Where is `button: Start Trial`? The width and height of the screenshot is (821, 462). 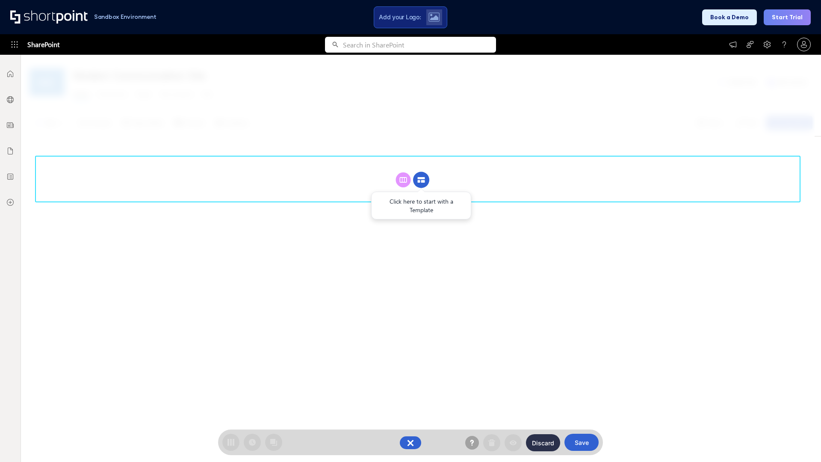 button: Start Trial is located at coordinates (787, 17).